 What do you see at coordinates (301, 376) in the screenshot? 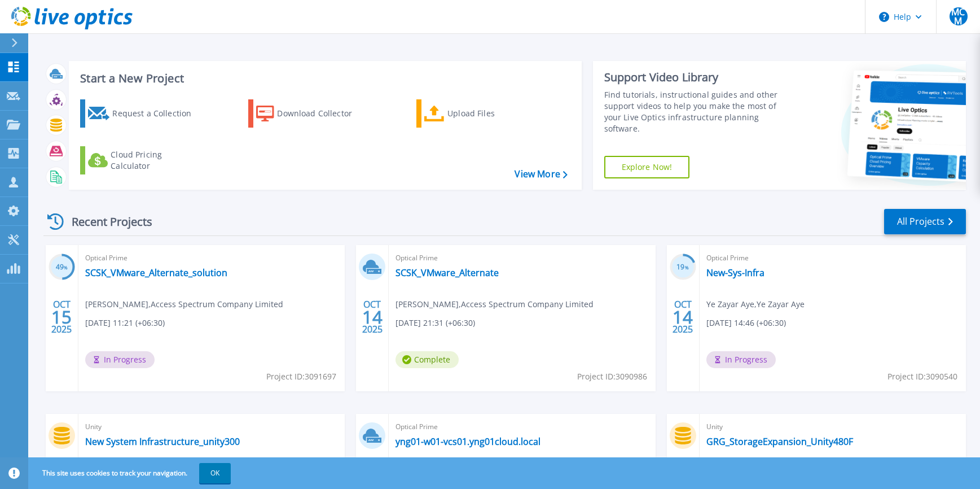
I see `span: Project ID: 3091697` at bounding box center [301, 376].